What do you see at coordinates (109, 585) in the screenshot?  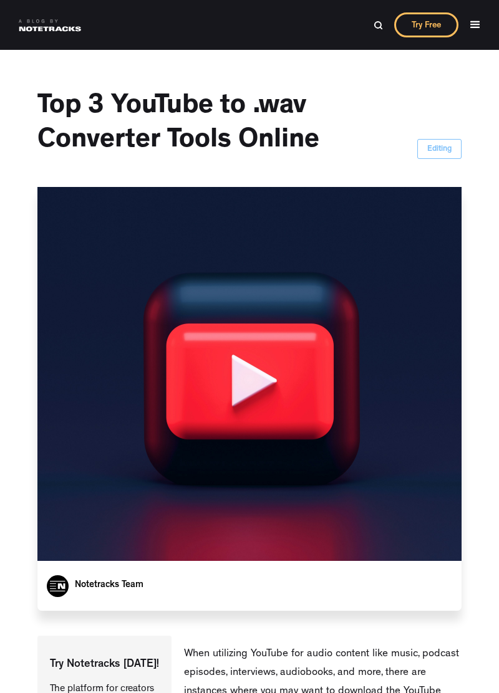 I see `a: Notetracks Team` at bounding box center [109, 585].